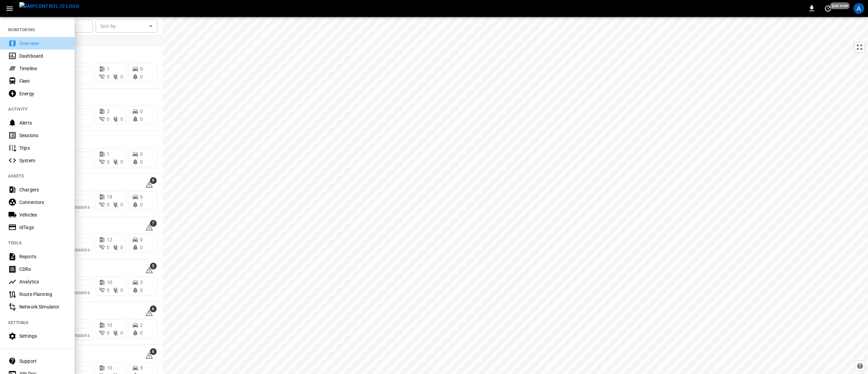  I want to click on div: Chargers, so click(43, 190).